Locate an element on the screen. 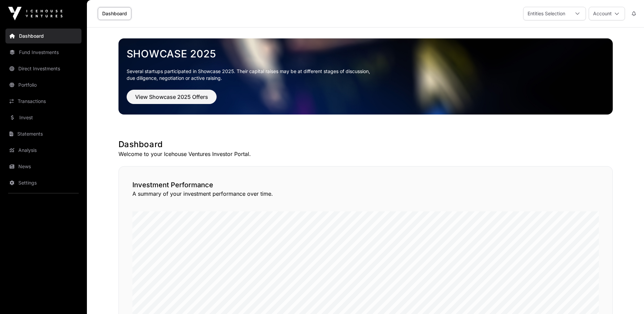 Image resolution: width=644 pixels, height=314 pixels. a: View Showcase 2025 Offers is located at coordinates (172, 100).